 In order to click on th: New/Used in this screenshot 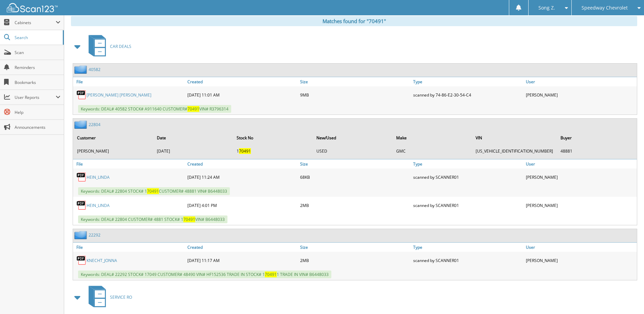, I will do `click(352, 137)`.